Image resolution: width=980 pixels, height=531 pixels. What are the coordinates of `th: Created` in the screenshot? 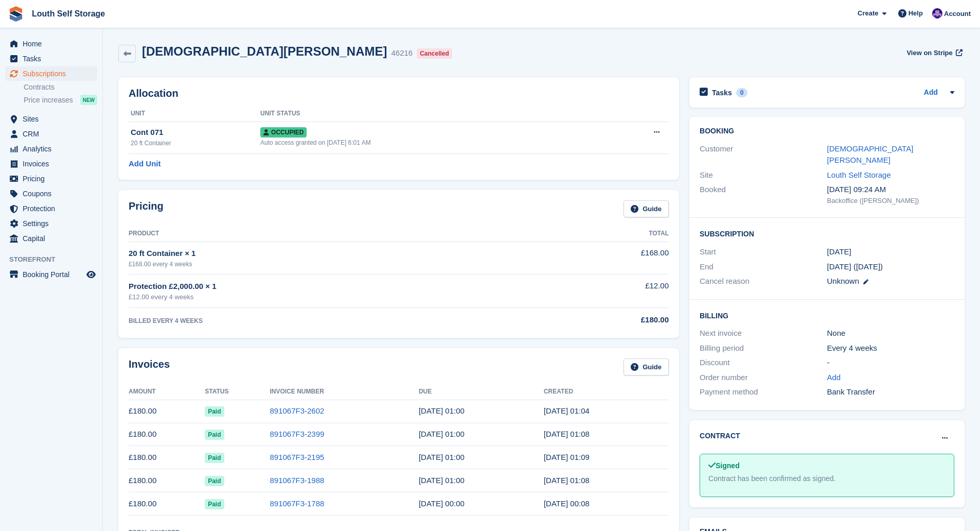 It's located at (606, 392).